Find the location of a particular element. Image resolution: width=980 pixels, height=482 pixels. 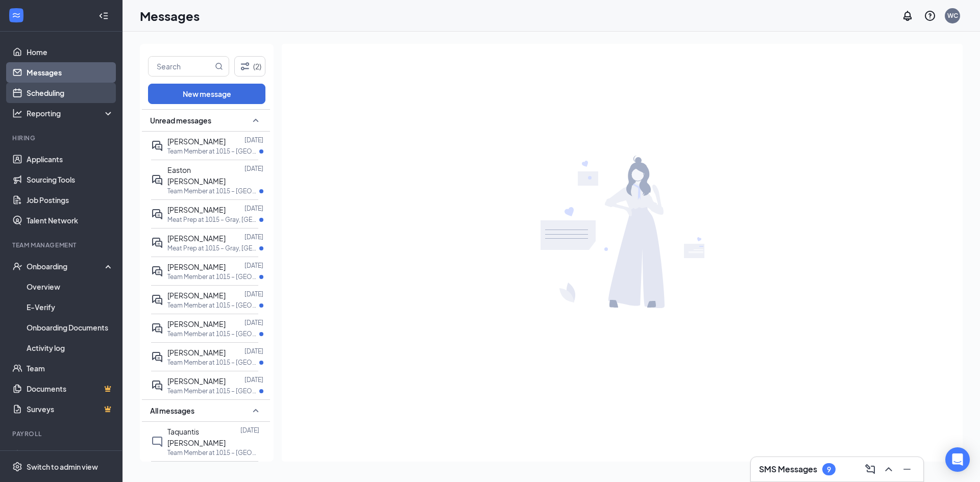

a: Overview is located at coordinates (70, 287).